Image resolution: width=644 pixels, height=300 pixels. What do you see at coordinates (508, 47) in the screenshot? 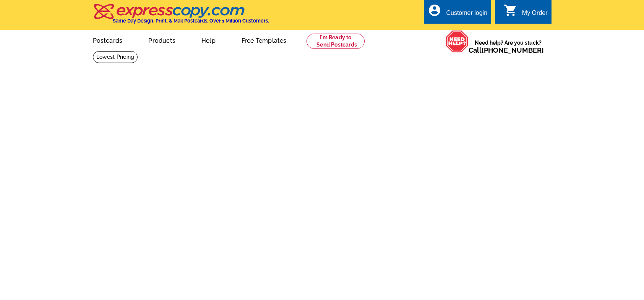
I see `span: Need help? Are you stuck?` at bounding box center [508, 47].